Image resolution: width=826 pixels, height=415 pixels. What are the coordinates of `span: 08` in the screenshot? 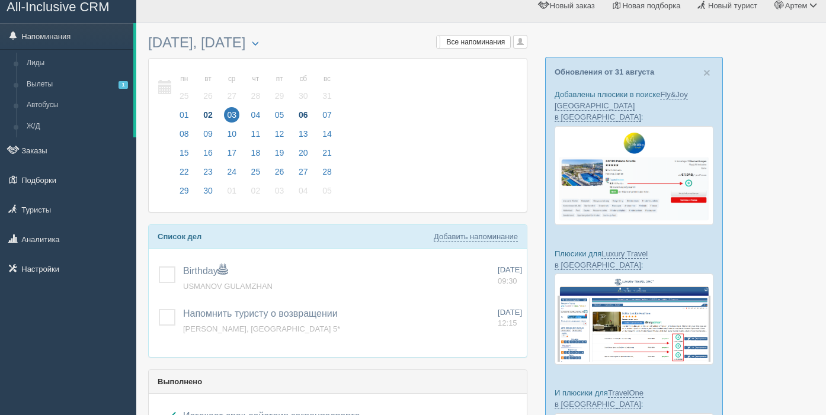 It's located at (184, 134).